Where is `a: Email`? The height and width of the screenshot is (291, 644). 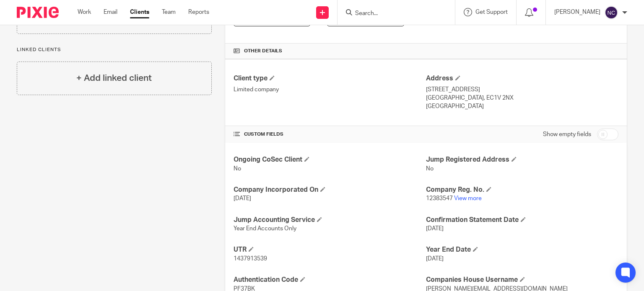
a: Email is located at coordinates (110, 12).